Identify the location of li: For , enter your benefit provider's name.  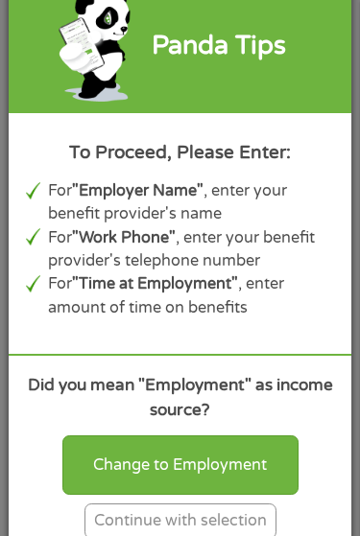
(191, 202).